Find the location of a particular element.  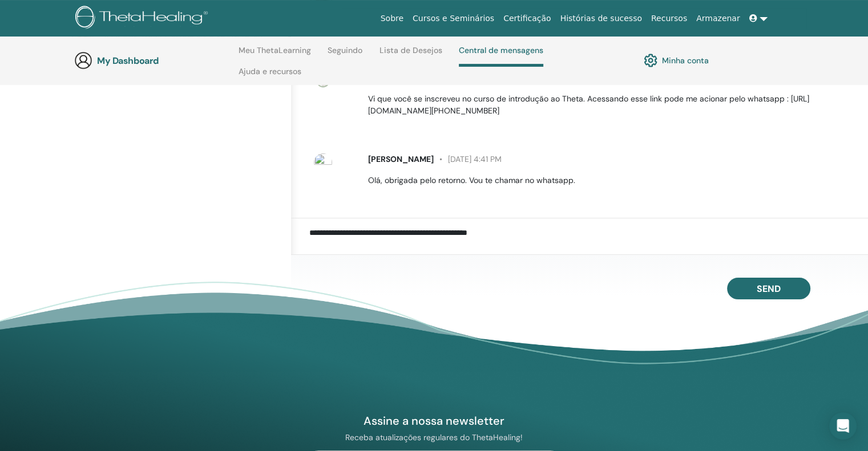

h4: Assine a nossa newsletter is located at coordinates (434, 421).